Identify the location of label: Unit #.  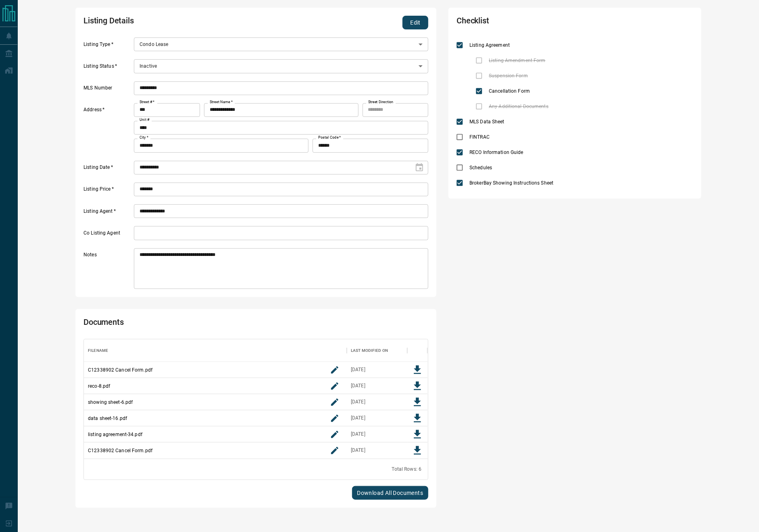
(145, 120).